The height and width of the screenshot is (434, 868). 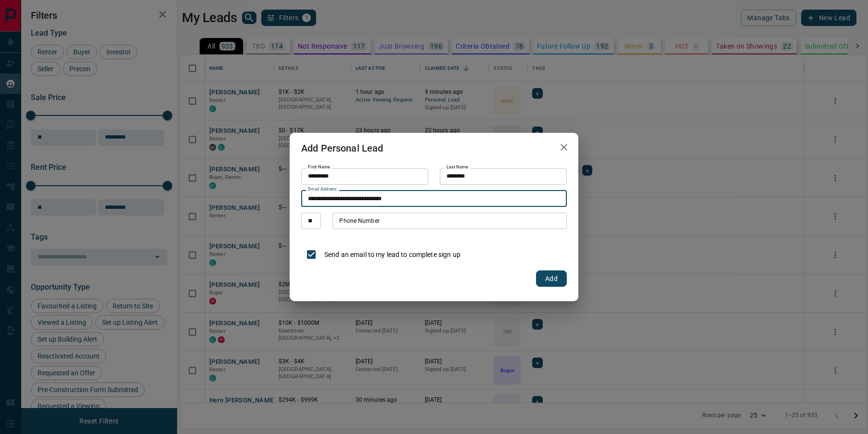 I want to click on label: Last Name, so click(x=457, y=167).